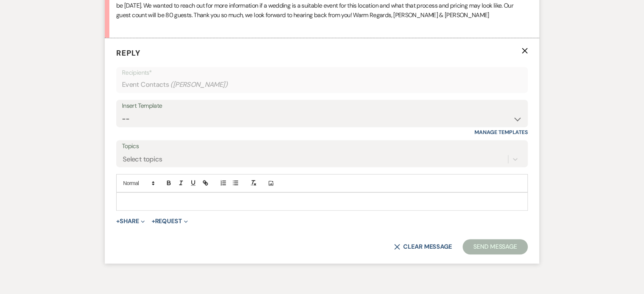  I want to click on label: Topics, so click(322, 147).